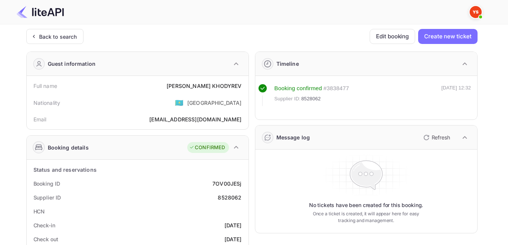 The height and width of the screenshot is (245, 508). I want to click on p: No tickets have been created for this booking., so click(366, 205).